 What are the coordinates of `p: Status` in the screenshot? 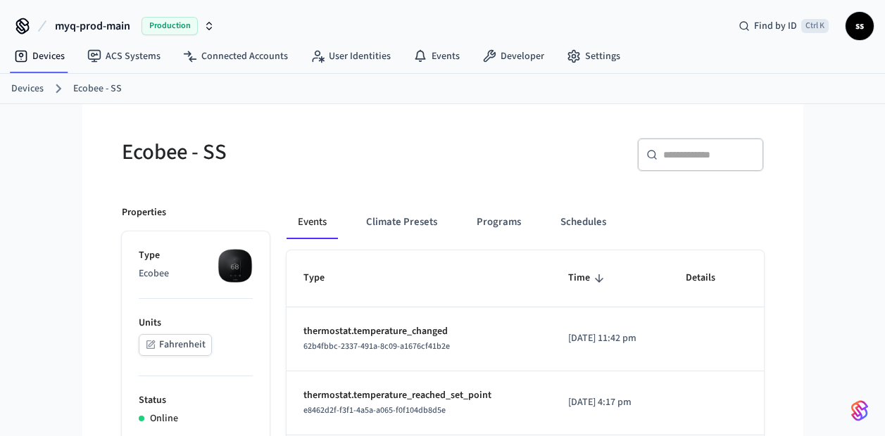 It's located at (196, 400).